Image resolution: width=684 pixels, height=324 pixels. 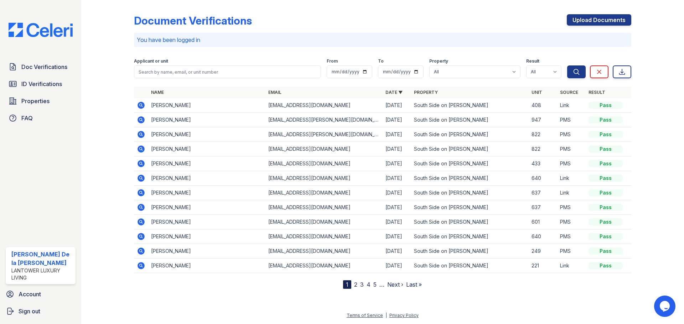 I want to click on label: To, so click(x=381, y=61).